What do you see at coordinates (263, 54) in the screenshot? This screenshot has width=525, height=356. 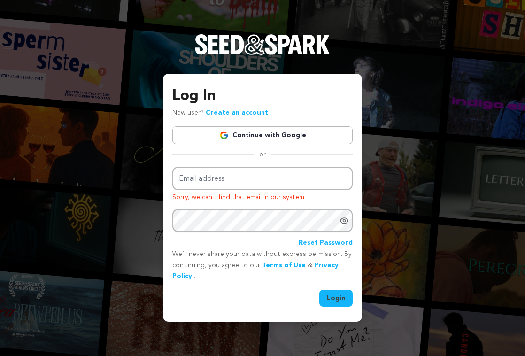 I see `a: Seed&Spark Homepage` at bounding box center [263, 54].